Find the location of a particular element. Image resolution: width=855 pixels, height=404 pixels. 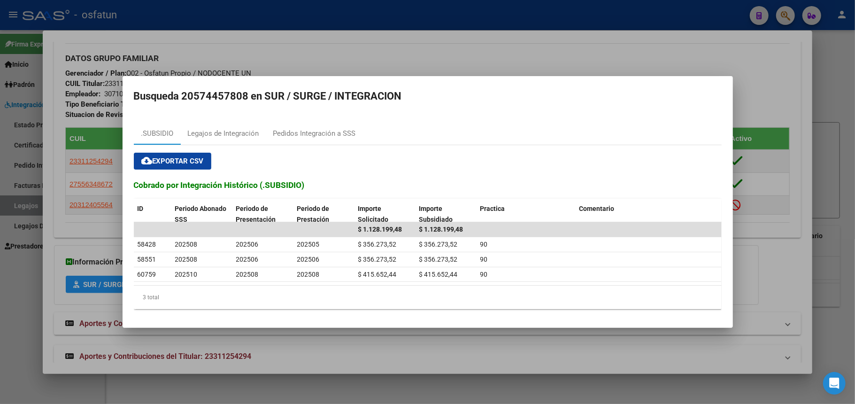

div: .SUBSIDIO is located at coordinates (157, 133).